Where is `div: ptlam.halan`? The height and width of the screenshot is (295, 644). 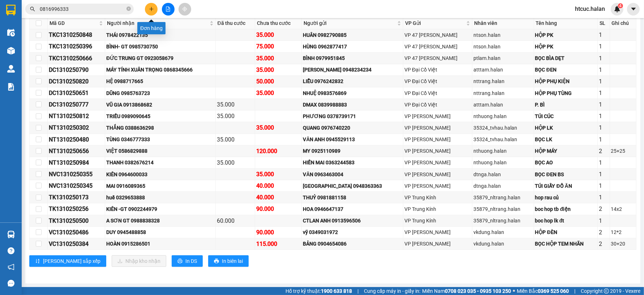
div: ptlam.halan is located at coordinates (502, 58).